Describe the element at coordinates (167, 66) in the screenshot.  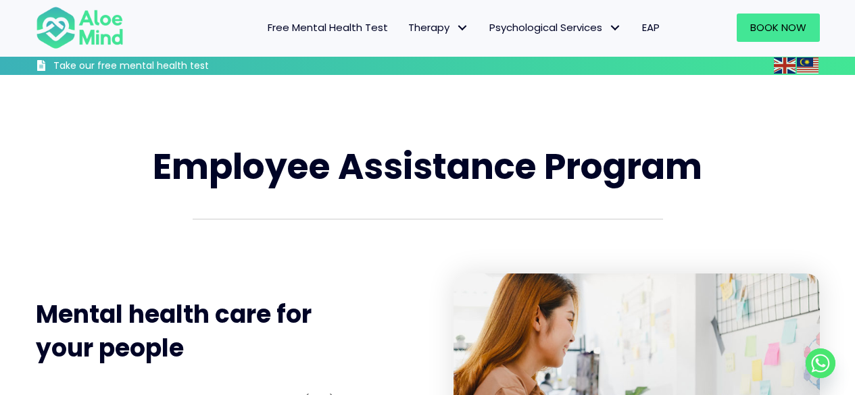
I see `h3: Take our free mental health test` at that location.